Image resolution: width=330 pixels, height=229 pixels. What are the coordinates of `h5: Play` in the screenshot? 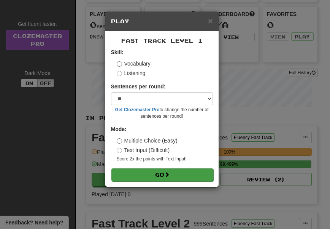 It's located at (162, 21).